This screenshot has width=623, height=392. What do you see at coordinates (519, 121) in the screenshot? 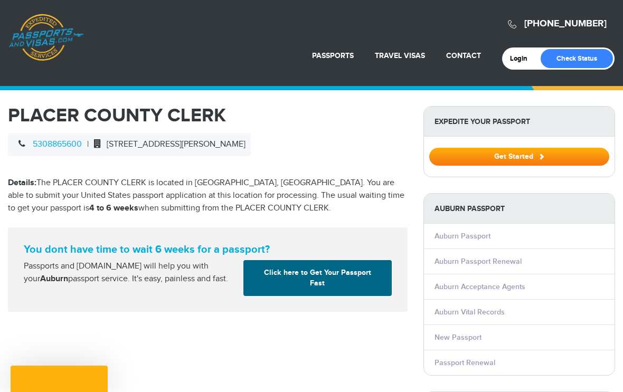
I see `strong: Expedite Your Passport` at bounding box center [519, 121].